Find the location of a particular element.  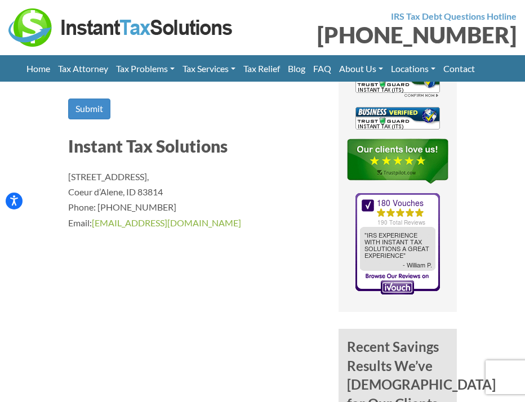

a: Business Verified is located at coordinates (397, 121).